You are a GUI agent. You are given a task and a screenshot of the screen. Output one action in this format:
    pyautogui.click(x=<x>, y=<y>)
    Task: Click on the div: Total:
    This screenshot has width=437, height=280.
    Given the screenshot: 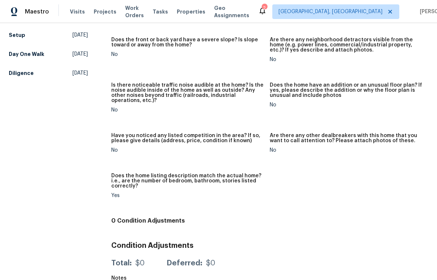 What is the action you would take?
    pyautogui.click(x=121, y=263)
    